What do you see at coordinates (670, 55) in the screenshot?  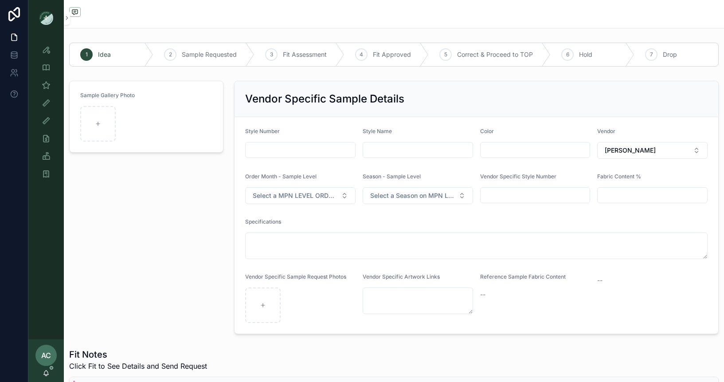 I see `span: Drop` at bounding box center [670, 55].